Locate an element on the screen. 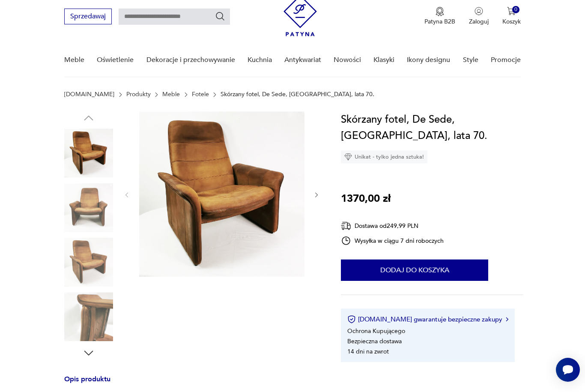  button: Patyna B2B is located at coordinates (440, 16).